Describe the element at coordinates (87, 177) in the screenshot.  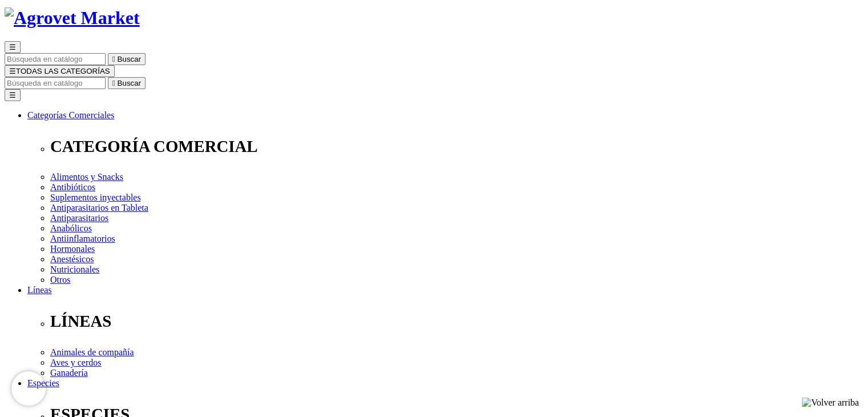
I see `span: Alimentos y Snacks` at that location.